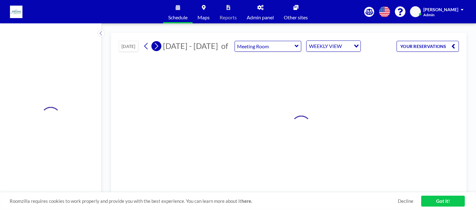 The image size is (476, 210). Describe the element at coordinates (325, 46) in the screenshot. I see `span: WEEKLY VIEW` at that location.